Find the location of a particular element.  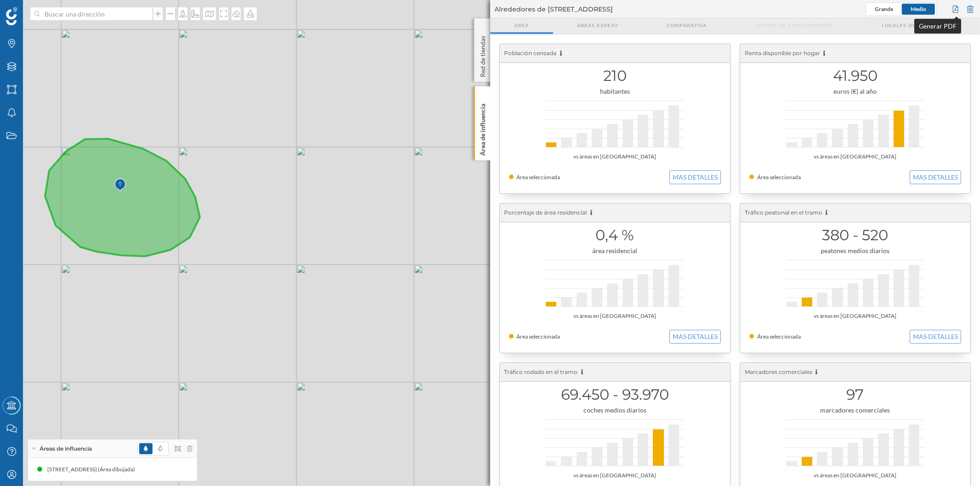

span: Medio is located at coordinates (919, 9).